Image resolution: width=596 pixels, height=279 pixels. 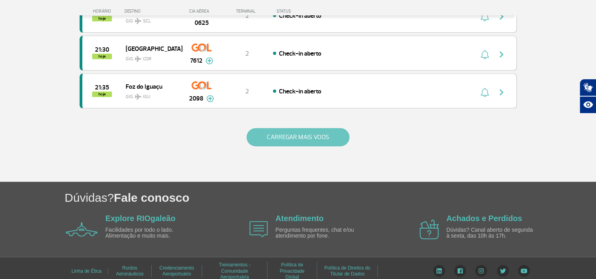 I want to click on div: TERMINAL, so click(x=247, y=11).